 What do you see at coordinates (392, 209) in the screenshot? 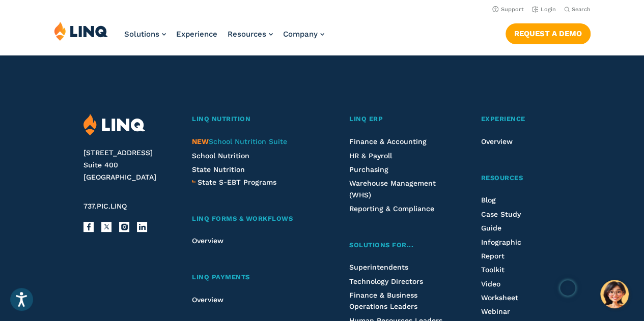
I see `a: Reporting & Compliance` at bounding box center [392, 209].